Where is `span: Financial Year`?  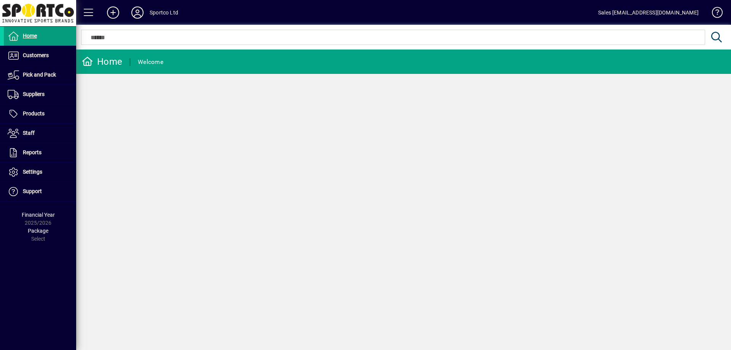
span: Financial Year is located at coordinates (38, 215).